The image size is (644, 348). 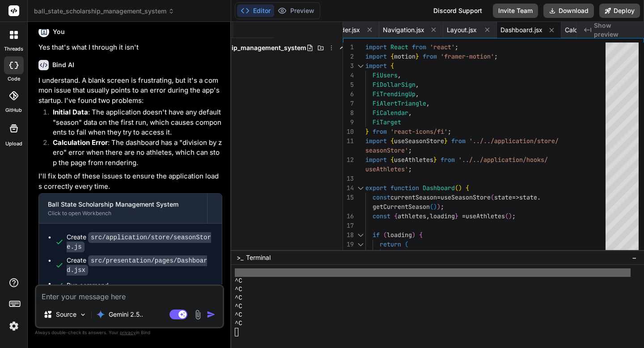 What do you see at coordinates (405, 188) in the screenshot?
I see `span: function` at bounding box center [405, 188].